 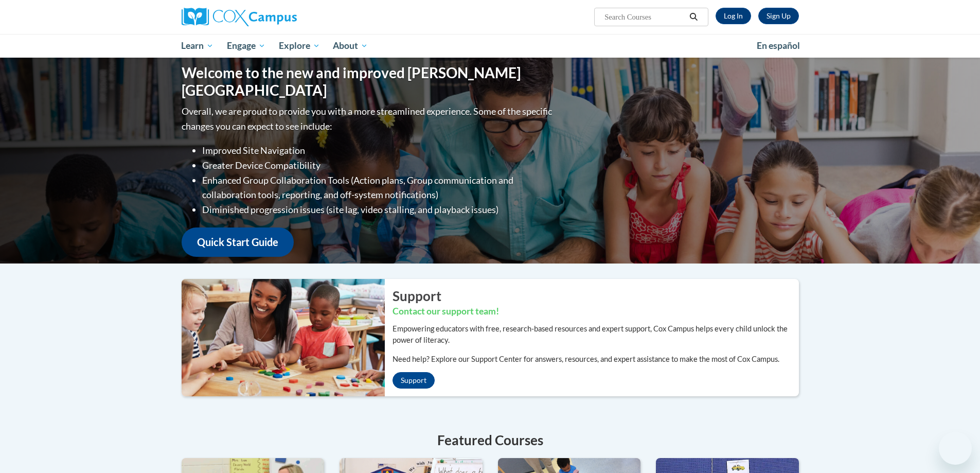 I want to click on button: Search, so click(x=693, y=17).